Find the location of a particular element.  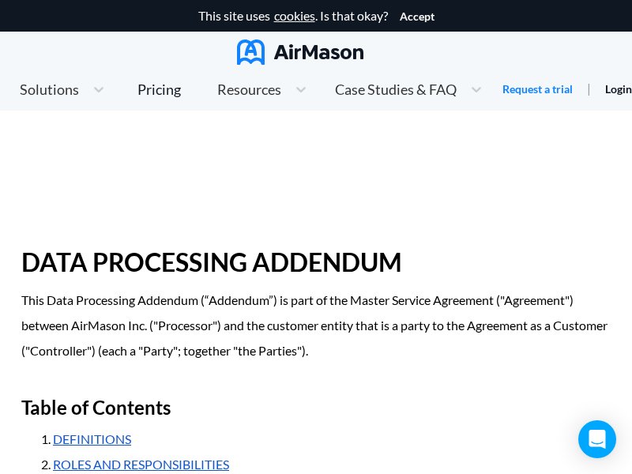

span: Case Studies & FAQ is located at coordinates (396, 89).